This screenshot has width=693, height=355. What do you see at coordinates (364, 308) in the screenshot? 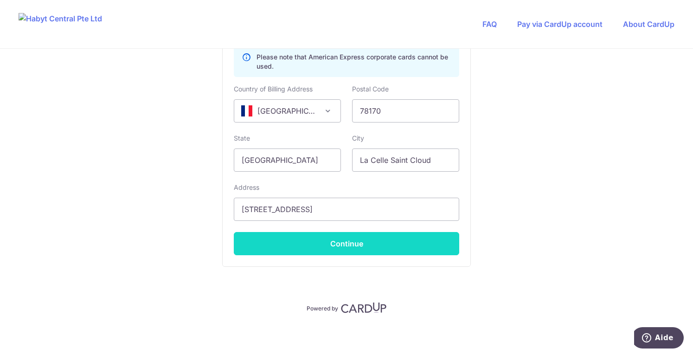
I see `img: CardUp` at bounding box center [364, 308].